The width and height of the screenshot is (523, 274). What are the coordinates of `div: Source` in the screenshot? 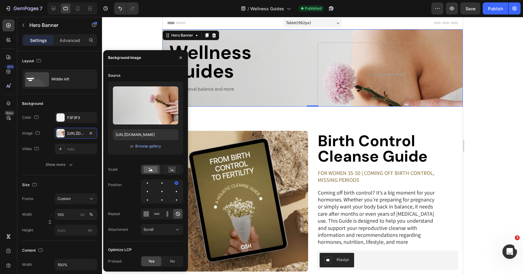 It's located at (114, 76).